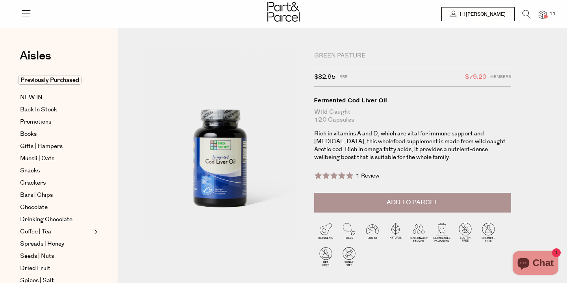  I want to click on span: Snacks, so click(30, 171).